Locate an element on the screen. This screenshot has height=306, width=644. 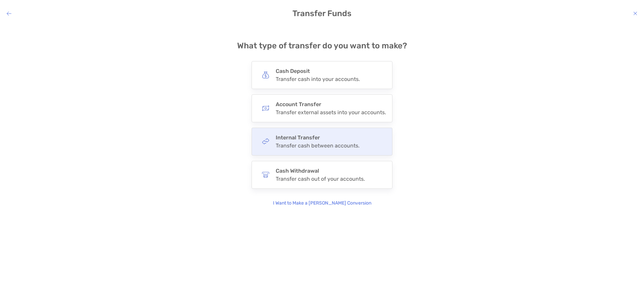
h4: What type of transfer do you want to make? is located at coordinates (322, 46).